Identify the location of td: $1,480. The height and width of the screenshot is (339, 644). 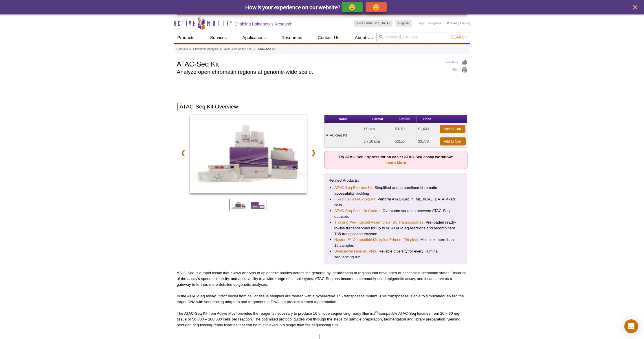
(427, 129).